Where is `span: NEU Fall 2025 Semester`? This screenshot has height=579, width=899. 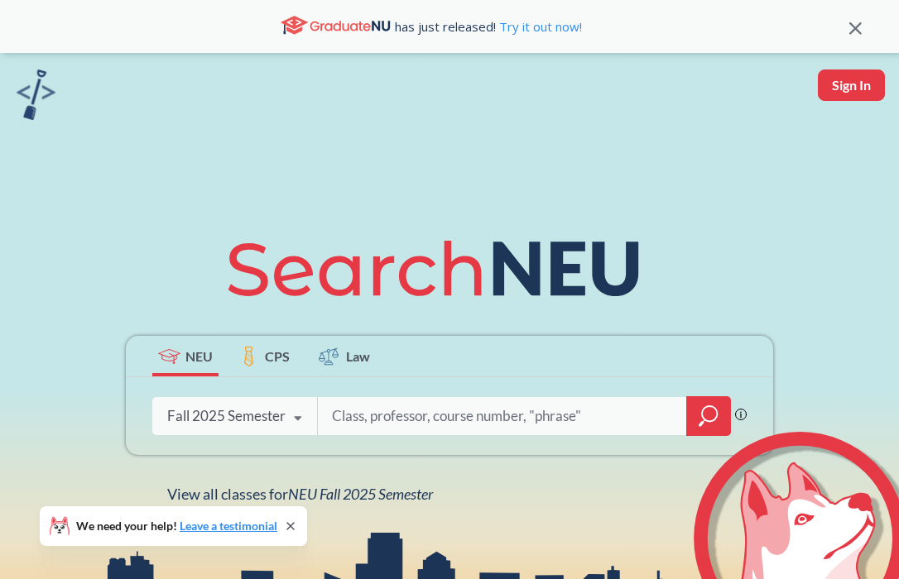
span: NEU Fall 2025 Semester is located at coordinates (360, 494).